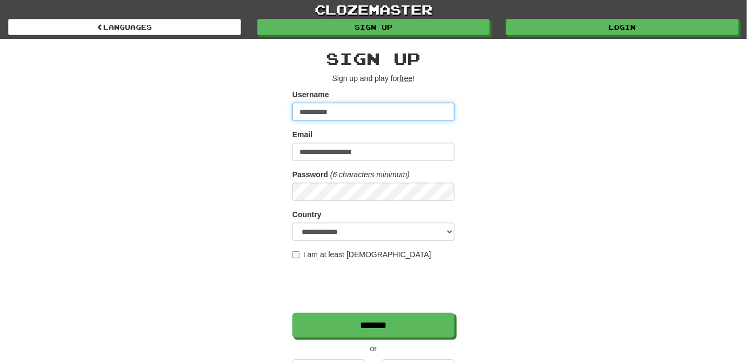 The height and width of the screenshot is (362, 747). I want to click on label: Country, so click(307, 215).